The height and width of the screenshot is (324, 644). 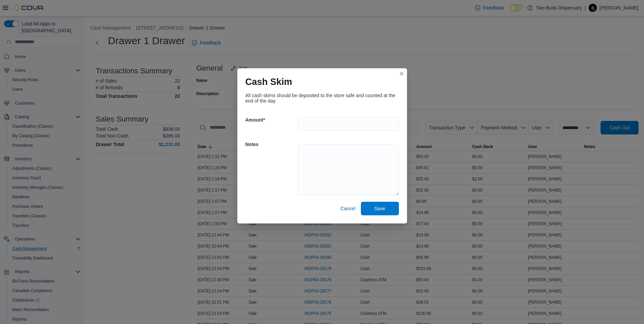 What do you see at coordinates (271, 120) in the screenshot?
I see `h5: Amount` at bounding box center [271, 120].